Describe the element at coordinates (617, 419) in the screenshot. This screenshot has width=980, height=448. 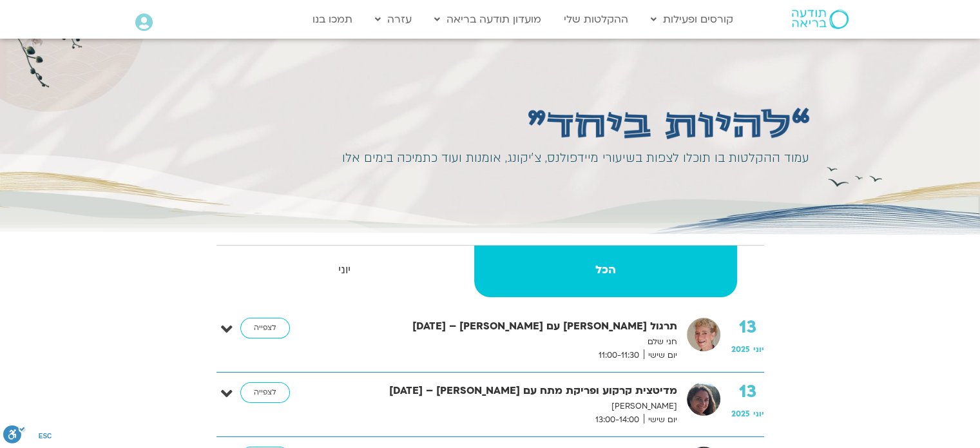
I see `span: 13:00-14:00` at that location.